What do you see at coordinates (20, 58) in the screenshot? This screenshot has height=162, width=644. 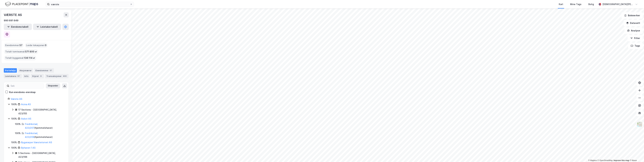 I see `div: Totalt byggareal :` at bounding box center [20, 58].